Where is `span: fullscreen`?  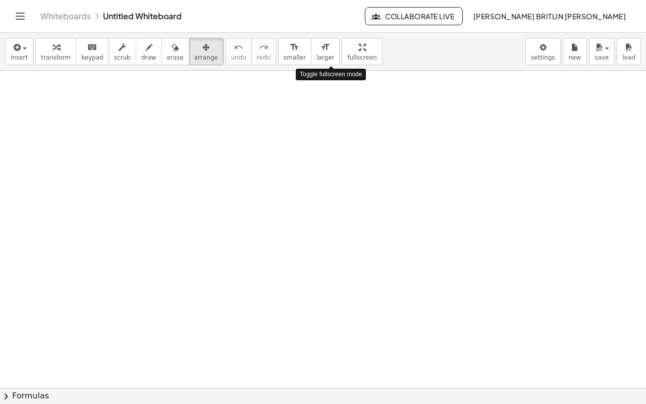 span: fullscreen is located at coordinates (362, 58).